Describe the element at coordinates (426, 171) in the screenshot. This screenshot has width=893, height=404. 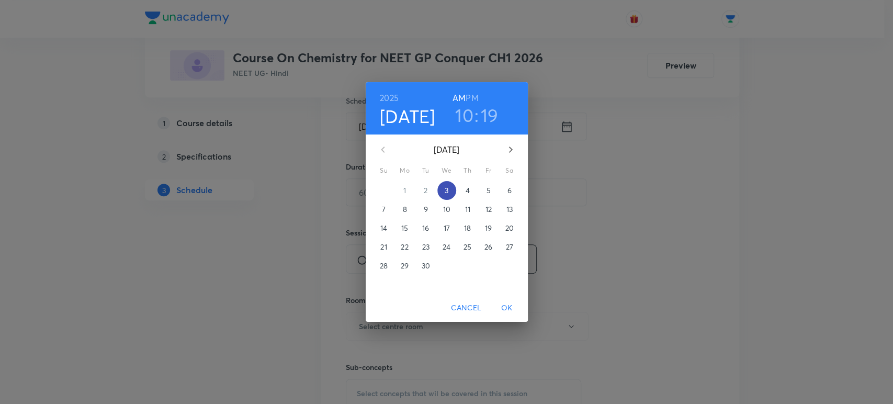
I see `span: Tu` at that location.